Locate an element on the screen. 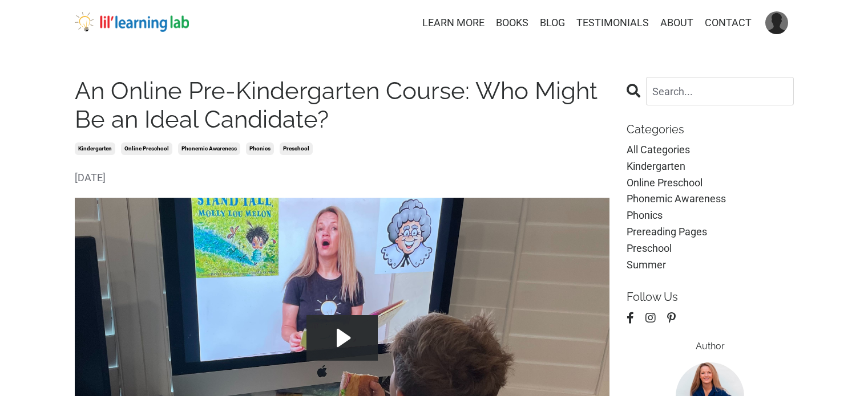  img: User Avatar is located at coordinates (777, 23).